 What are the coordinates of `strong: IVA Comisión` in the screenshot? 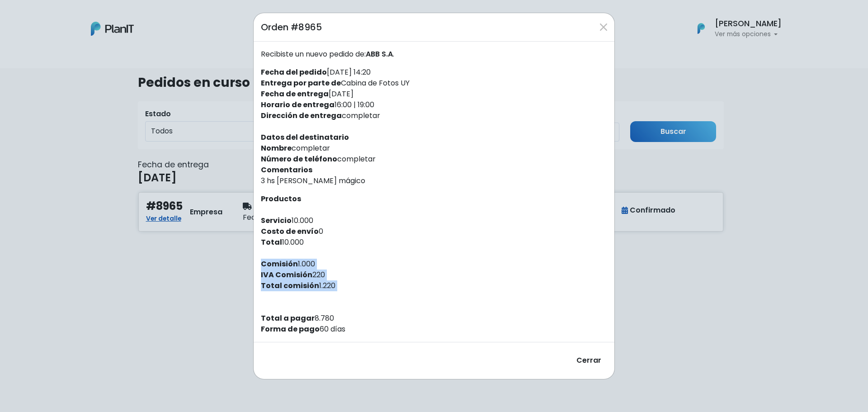 It's located at (287, 275).